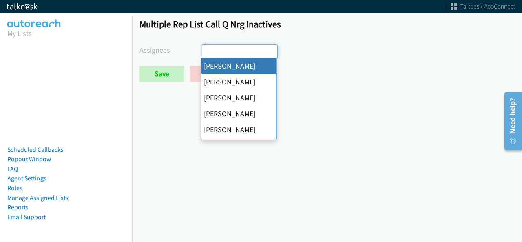 The height and width of the screenshot is (242, 522). Describe the element at coordinates (14, 27) in the screenshot. I see `div: Need help?` at that location.